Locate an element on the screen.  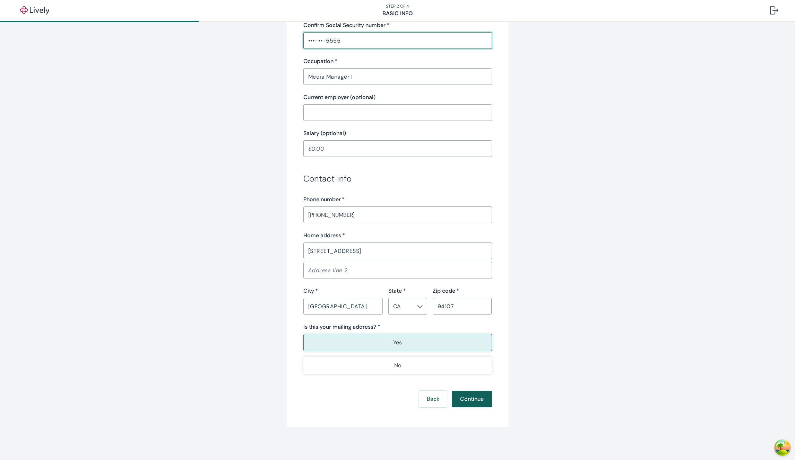
label: Is this your mailing address? * is located at coordinates (342, 327).